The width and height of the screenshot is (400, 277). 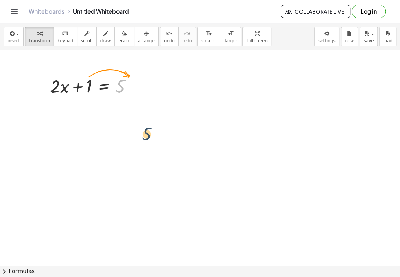 I want to click on i: redo, so click(x=187, y=34).